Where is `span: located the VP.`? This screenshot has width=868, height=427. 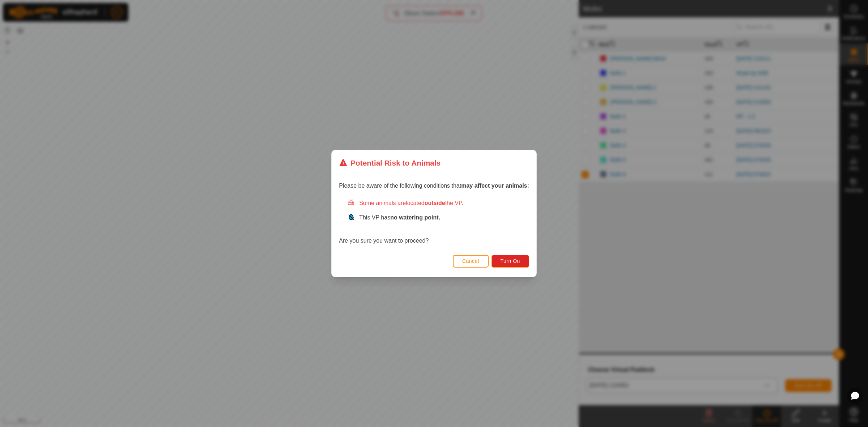 span: located the VP. is located at coordinates (435, 203).